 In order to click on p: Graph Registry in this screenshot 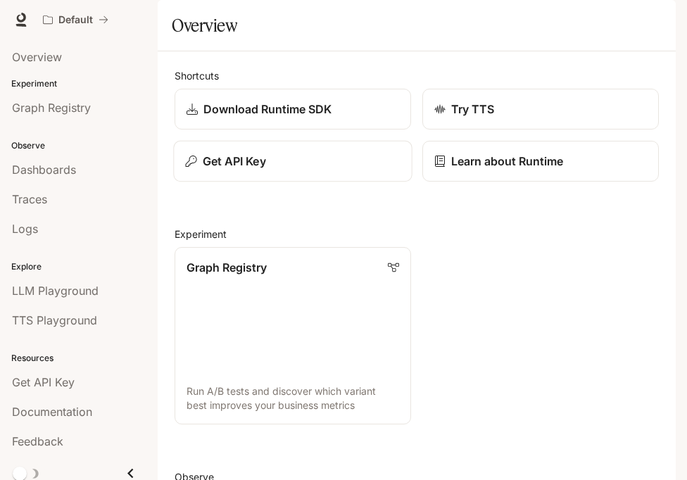, I will do `click(227, 267)`.